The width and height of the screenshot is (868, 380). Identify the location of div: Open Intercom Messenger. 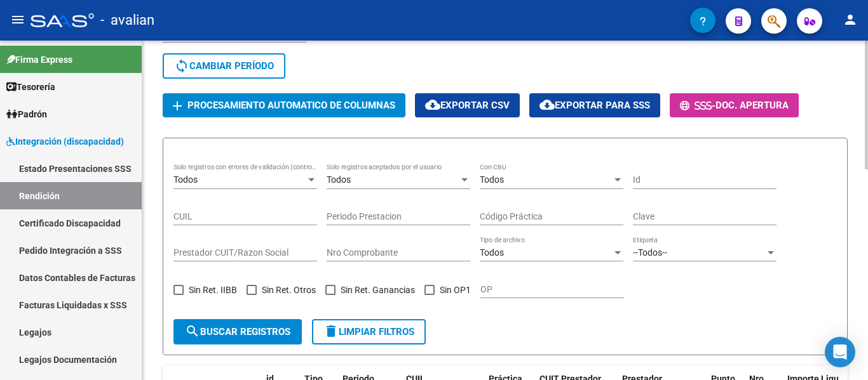
(840, 352).